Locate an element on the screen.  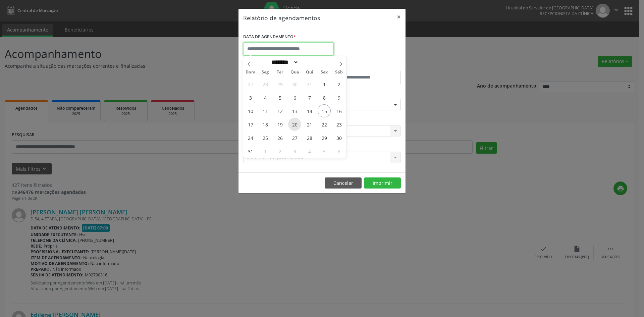
span: Agosto 5, 2025 is located at coordinates (279, 97).